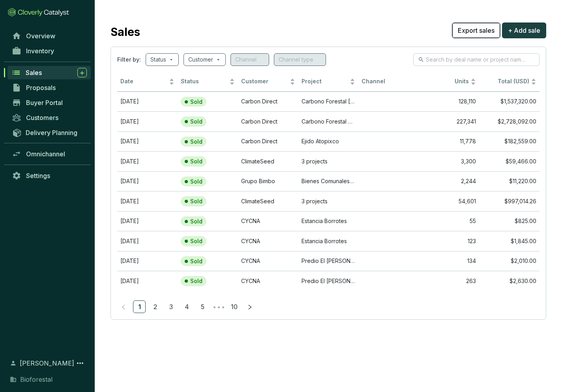 The image size is (562, 392). Describe the element at coordinates (250, 307) in the screenshot. I see `span: right` at that location.